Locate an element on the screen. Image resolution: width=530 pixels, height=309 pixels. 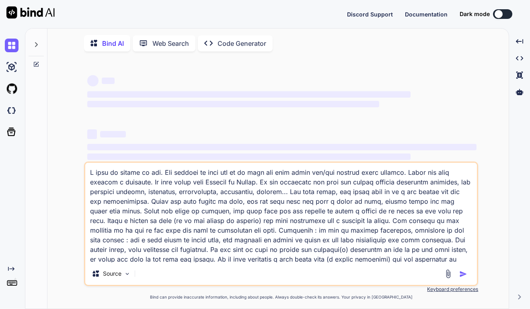
p: Code Generator is located at coordinates (242, 43).